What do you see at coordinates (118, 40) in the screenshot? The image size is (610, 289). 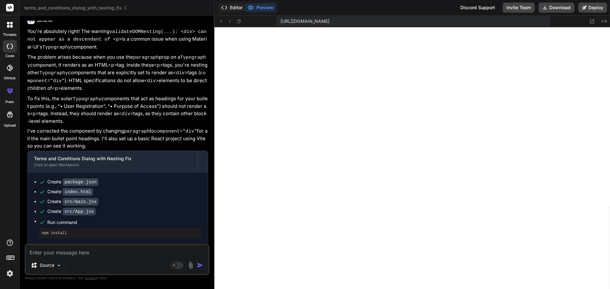 I see `p: You're absolutely right! The warning is a common issue when using Material-UI's component.` at bounding box center [118, 40].